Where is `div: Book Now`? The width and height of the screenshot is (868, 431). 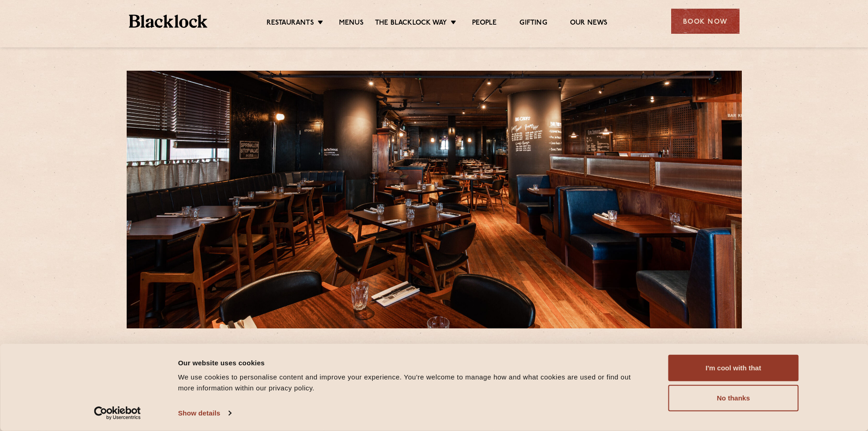
div: Book Now is located at coordinates (705, 21).